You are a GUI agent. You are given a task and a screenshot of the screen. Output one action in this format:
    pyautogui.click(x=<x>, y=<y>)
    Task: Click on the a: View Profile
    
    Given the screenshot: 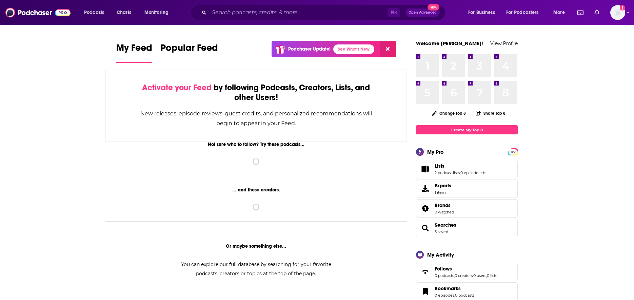 What is the action you would take?
    pyautogui.click(x=504, y=43)
    